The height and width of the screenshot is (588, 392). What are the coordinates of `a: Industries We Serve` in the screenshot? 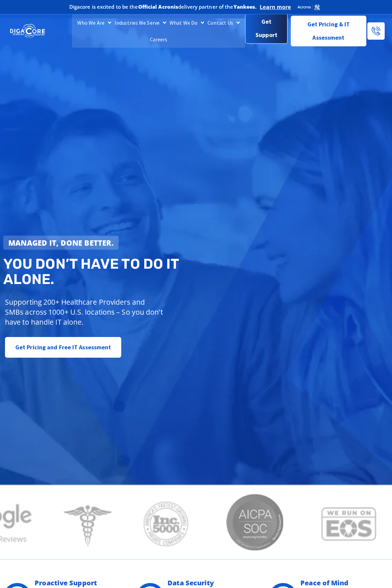 It's located at (140, 22).